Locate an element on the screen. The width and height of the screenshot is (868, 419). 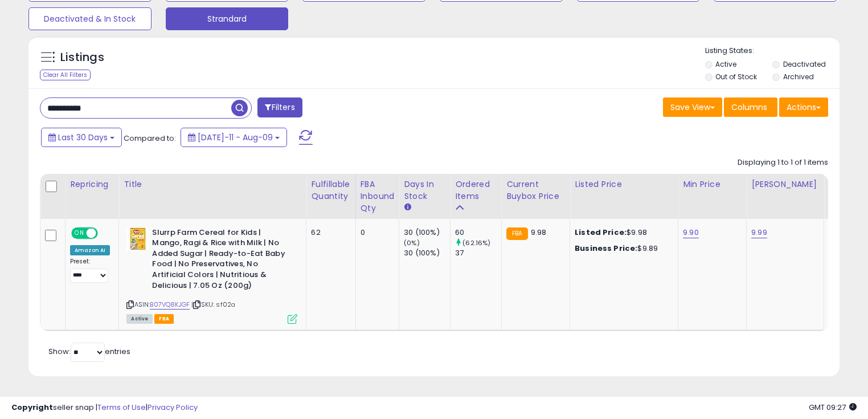
label: Out of Stock is located at coordinates (736, 76).